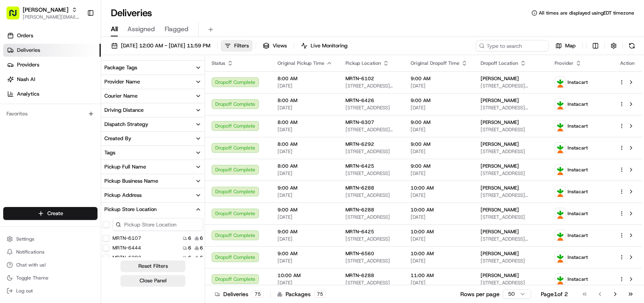  I want to click on button: Start new chat, so click(142, 84).